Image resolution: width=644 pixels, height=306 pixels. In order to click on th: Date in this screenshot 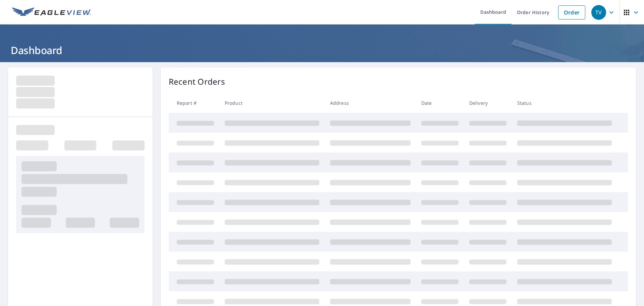, I will do `click(440, 103)`.